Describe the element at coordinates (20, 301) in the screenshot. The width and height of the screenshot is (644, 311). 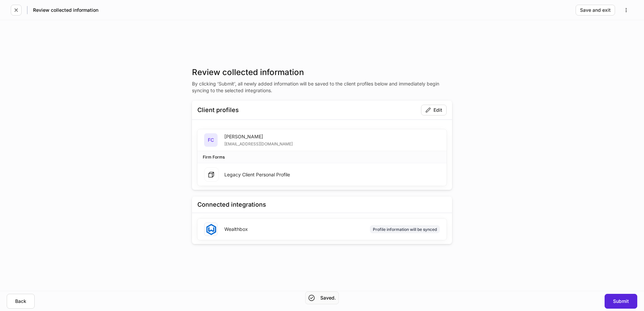
I see `div: Back` at that location.